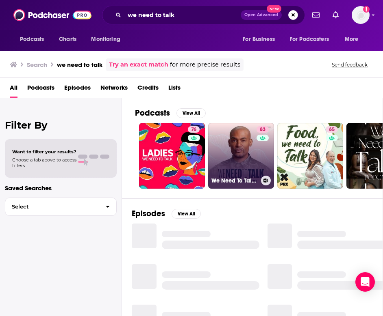 The image size is (383, 316). I want to click on img: Podchaser - Follow, Share and Rate Podcasts, so click(52, 15).